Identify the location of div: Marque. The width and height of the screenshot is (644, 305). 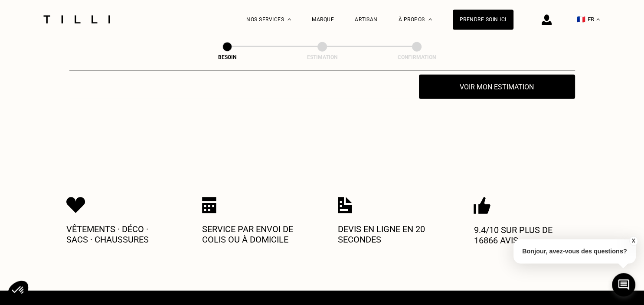
(323, 19).